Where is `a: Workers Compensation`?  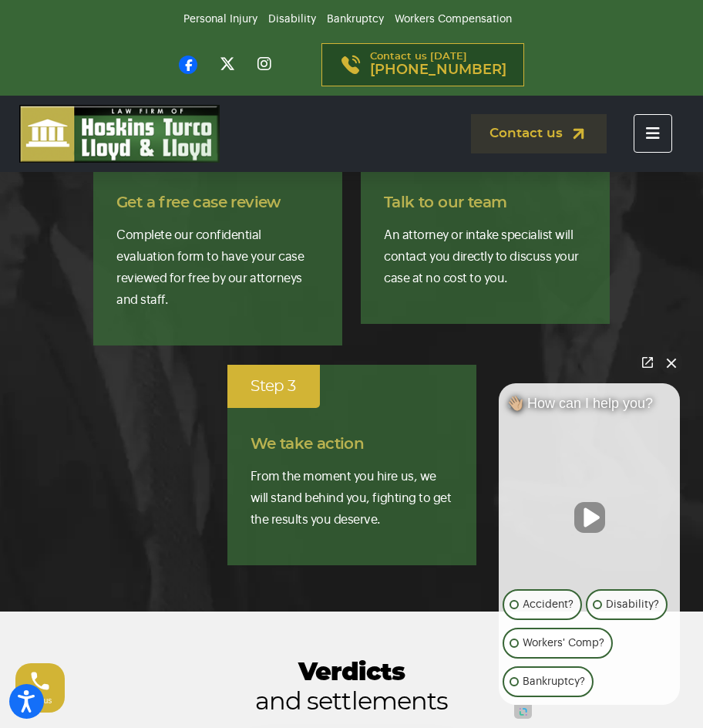
a: Workers Compensation is located at coordinates (453, 19).